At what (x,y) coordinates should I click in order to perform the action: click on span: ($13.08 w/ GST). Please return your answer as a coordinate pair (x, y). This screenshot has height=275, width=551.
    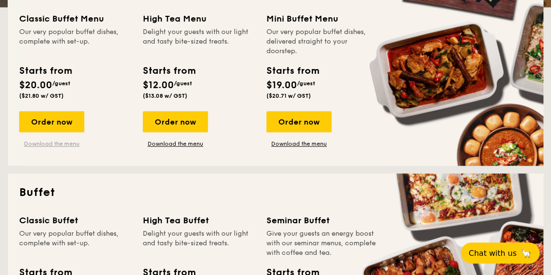
    Looking at the image, I should click on (165, 96).